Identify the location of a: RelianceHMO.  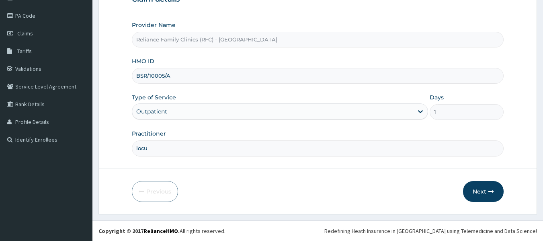
(161, 231).